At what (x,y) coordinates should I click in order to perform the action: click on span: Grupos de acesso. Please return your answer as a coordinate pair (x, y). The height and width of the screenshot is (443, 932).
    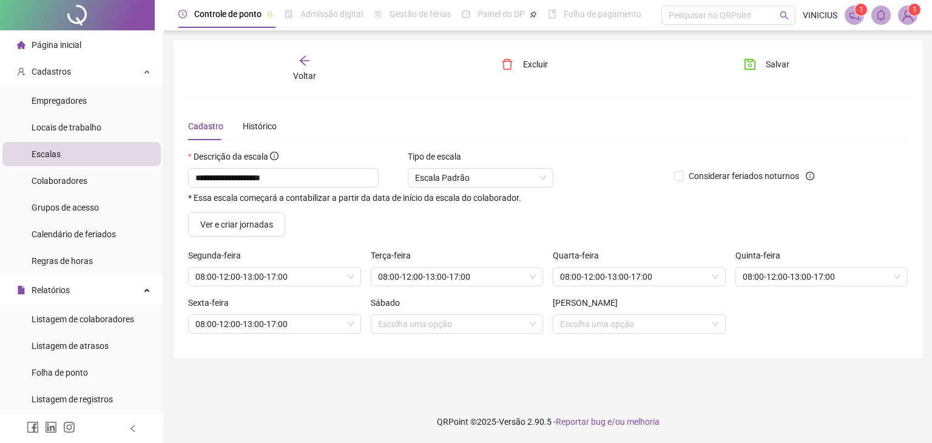
    Looking at the image, I should click on (65, 208).